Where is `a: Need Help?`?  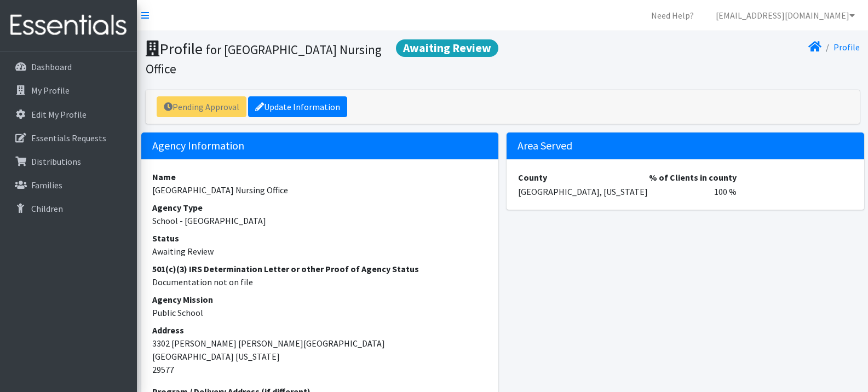 a: Need Help? is located at coordinates (672, 15).